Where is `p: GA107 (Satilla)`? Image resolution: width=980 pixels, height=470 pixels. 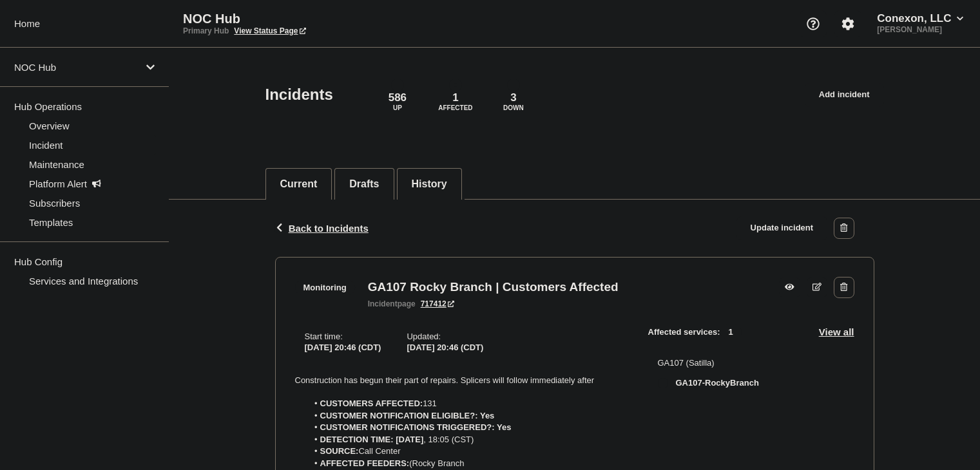 p: GA107 (Satilla) is located at coordinates (708, 363).